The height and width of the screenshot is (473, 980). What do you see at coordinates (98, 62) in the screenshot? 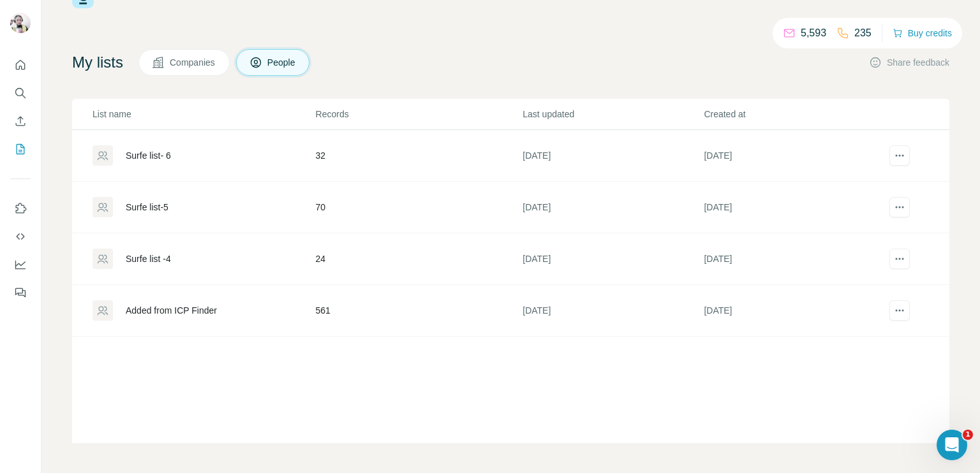
I see `h4: My lists` at bounding box center [98, 62].